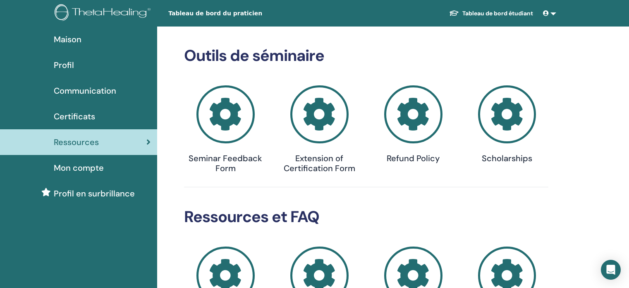 This screenshot has width=629, height=288. I want to click on h2: Outils de séminaire, so click(366, 56).